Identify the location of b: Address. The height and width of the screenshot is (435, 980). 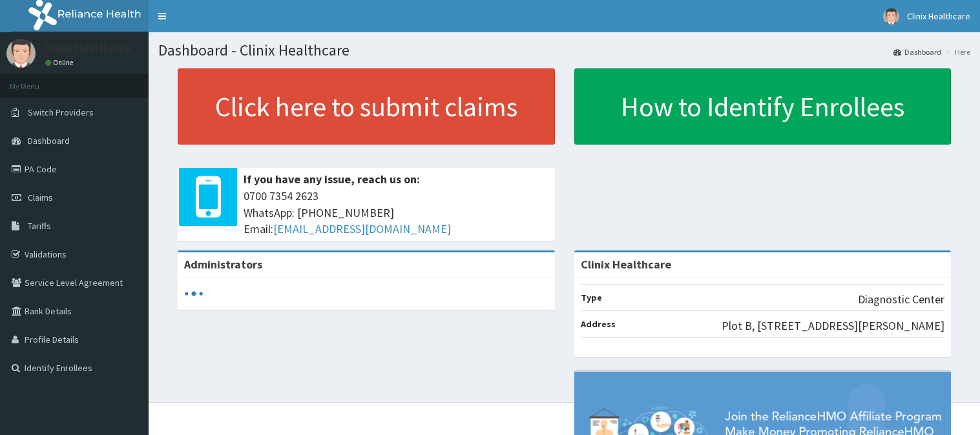
(598, 324).